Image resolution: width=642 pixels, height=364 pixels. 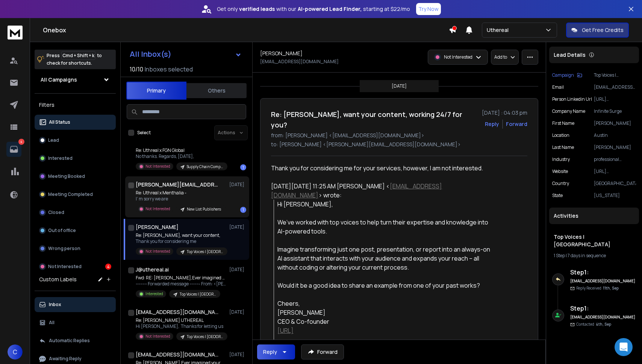 I want to click on div: 1, so click(x=243, y=167).